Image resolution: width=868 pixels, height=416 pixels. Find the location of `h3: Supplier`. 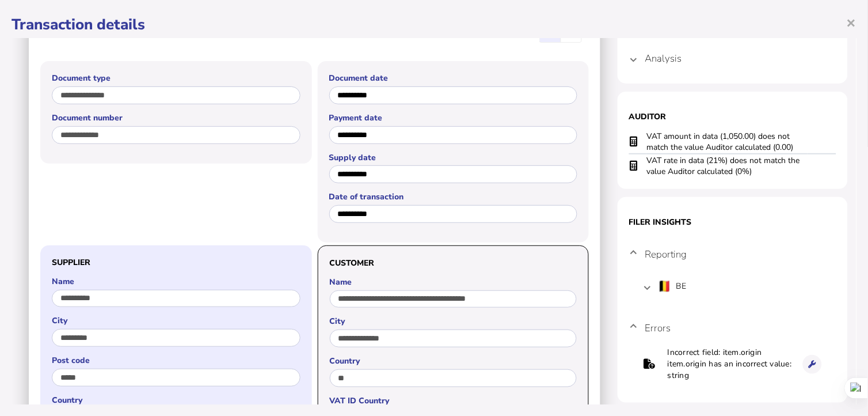

h3: Supplier is located at coordinates (176, 262).